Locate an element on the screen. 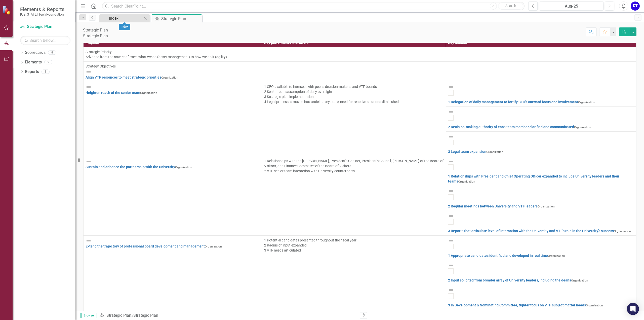 This screenshot has width=644, height=320. a: Scorecards is located at coordinates (35, 53).